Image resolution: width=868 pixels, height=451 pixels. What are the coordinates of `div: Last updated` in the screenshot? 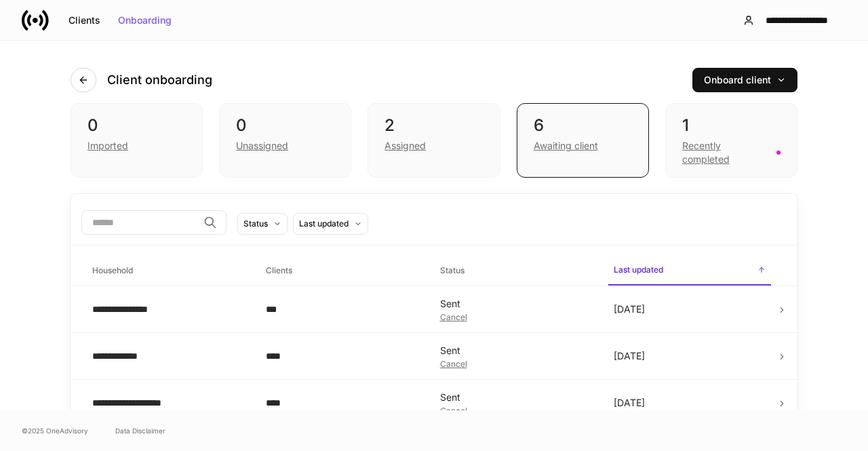 It's located at (324, 223).